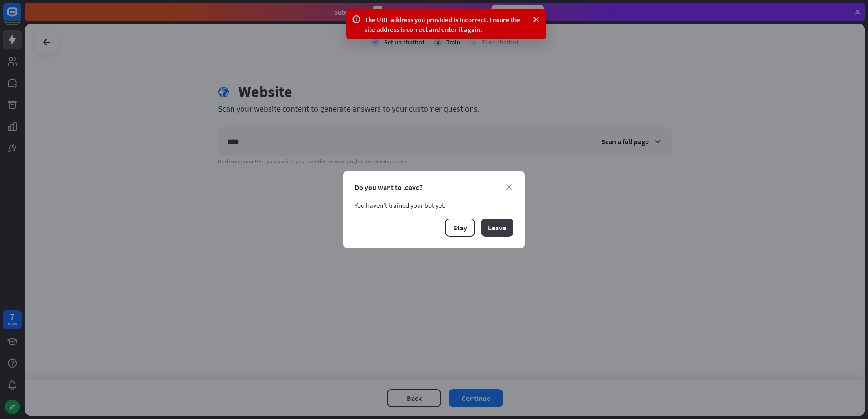 This screenshot has width=868, height=419. Describe the element at coordinates (434, 187) in the screenshot. I see `div: Do you want to leave?` at that location.